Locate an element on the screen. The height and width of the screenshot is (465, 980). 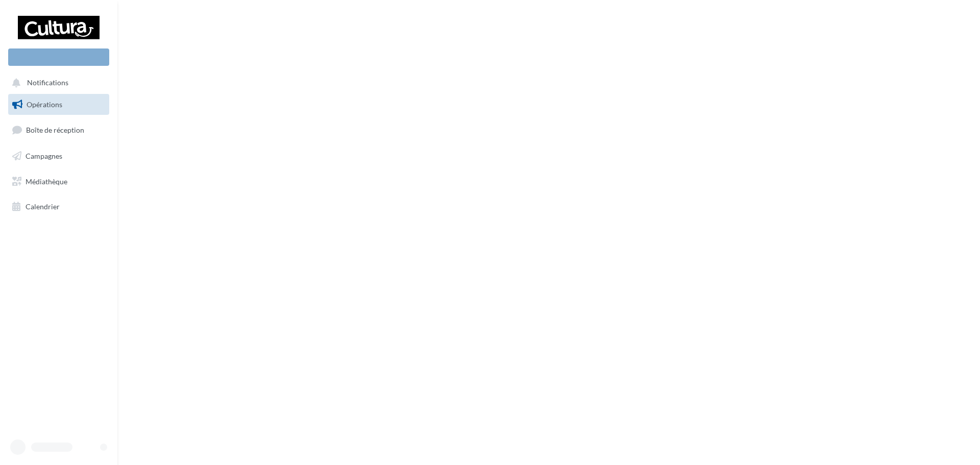
span: Campagnes is located at coordinates (44, 156).